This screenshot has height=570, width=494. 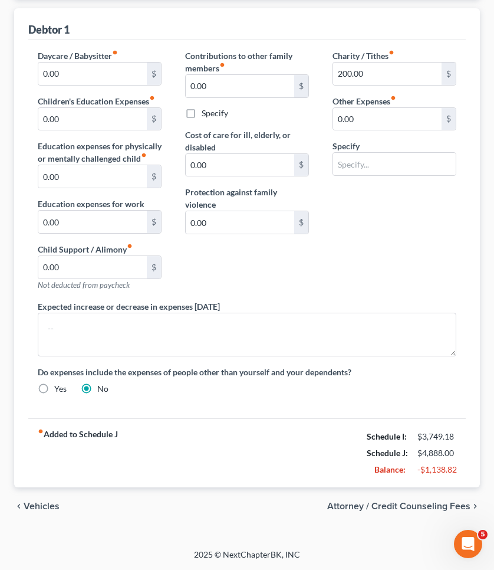 I want to click on label: Daycare / Babysitter, so click(x=78, y=55).